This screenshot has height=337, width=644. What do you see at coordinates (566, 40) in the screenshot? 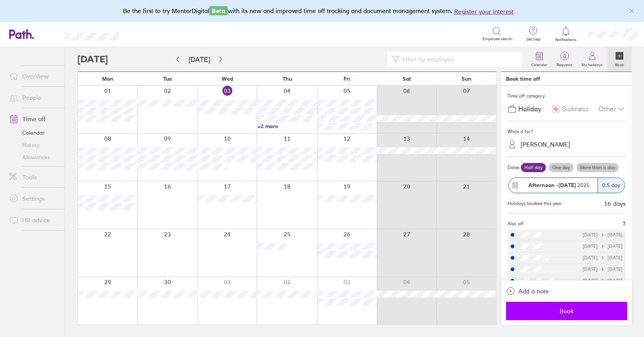
I see `span: Notifications` at bounding box center [566, 40].